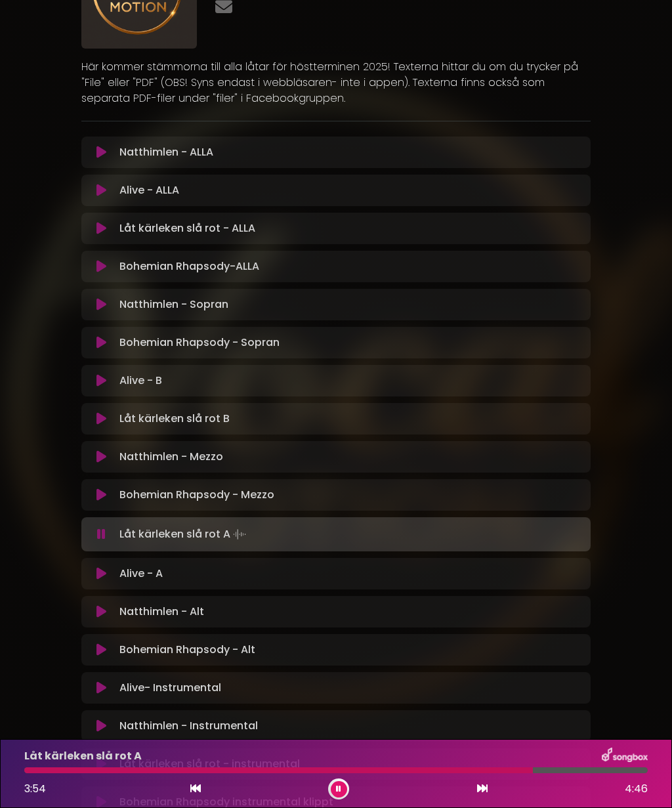  Describe the element at coordinates (197, 495) in the screenshot. I see `p: Bohemian Rhapsody - Mezzo` at that location.